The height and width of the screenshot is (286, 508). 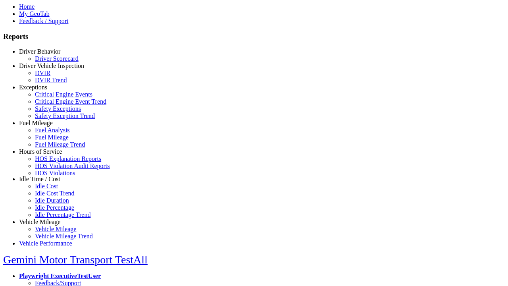 I want to click on a: Idle Cost, so click(x=46, y=186).